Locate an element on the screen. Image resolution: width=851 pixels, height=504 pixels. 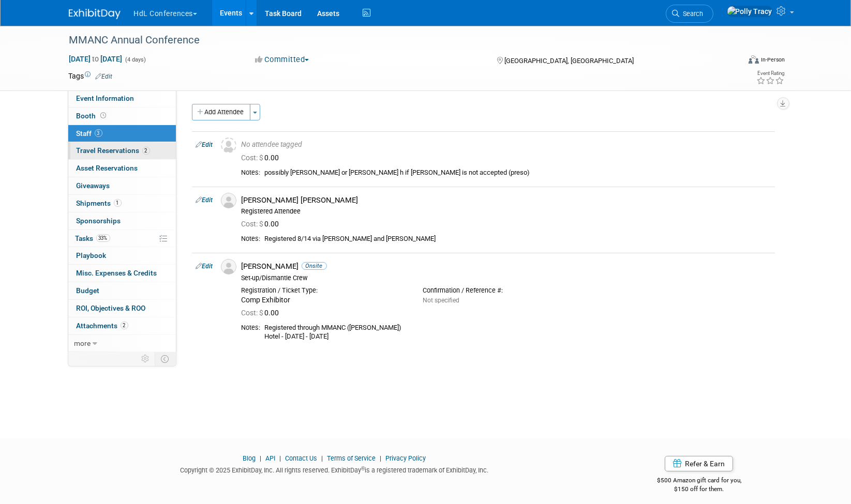
a: Budget is located at coordinates (122, 290).